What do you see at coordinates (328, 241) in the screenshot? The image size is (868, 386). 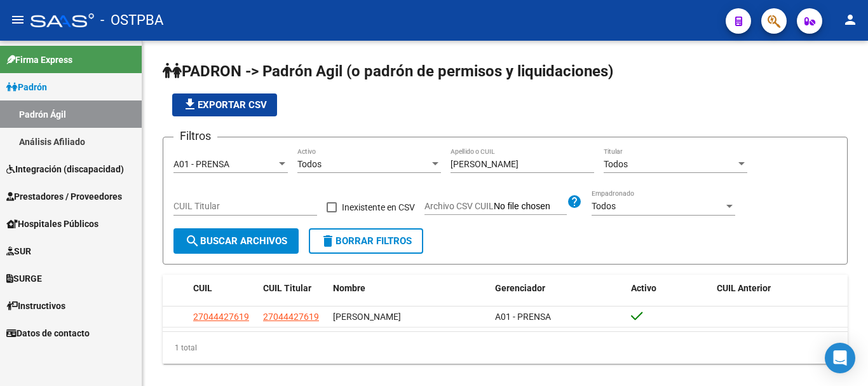 I see `mat-icon: delete` at bounding box center [328, 241].